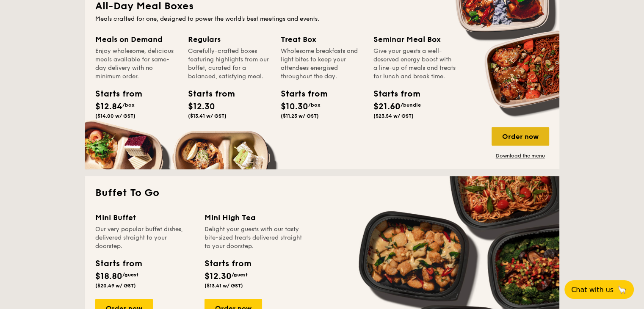  Describe the element at coordinates (393, 116) in the screenshot. I see `span: ($23.54 w/ GST)` at that location.